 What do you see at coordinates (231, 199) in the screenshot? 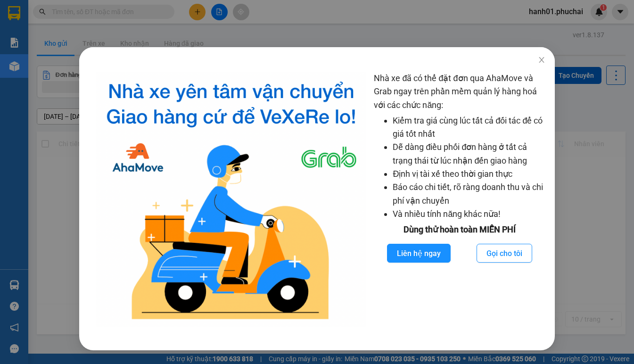
I see `img: logo` at bounding box center [231, 199].